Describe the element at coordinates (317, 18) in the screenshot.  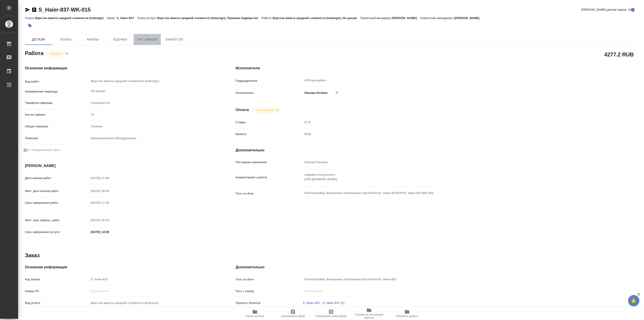
I see `p: Верстка макета средней сложности (Indesign), Не указан` at that location.